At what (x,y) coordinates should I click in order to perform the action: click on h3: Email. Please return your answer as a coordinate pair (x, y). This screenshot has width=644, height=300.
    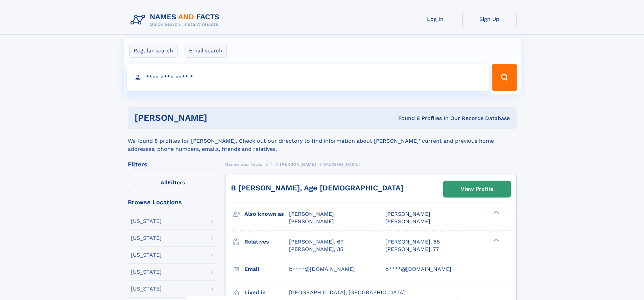
    Looking at the image, I should click on (267, 269).